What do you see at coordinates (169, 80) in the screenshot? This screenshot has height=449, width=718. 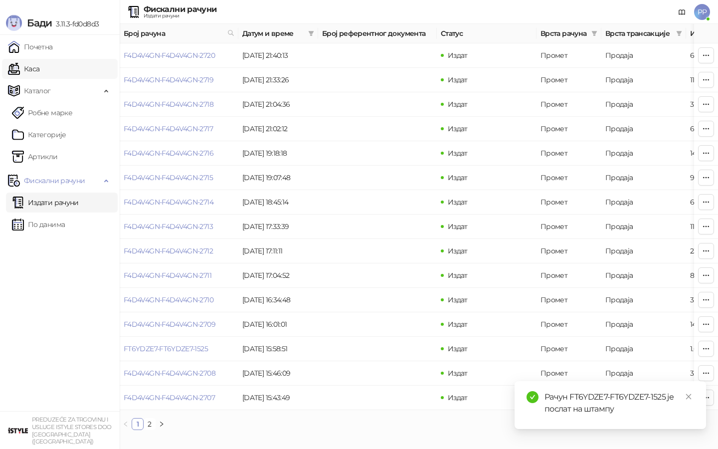 I see `a: F4D4V4GN-F4D4V4GN-2719` at bounding box center [169, 80].